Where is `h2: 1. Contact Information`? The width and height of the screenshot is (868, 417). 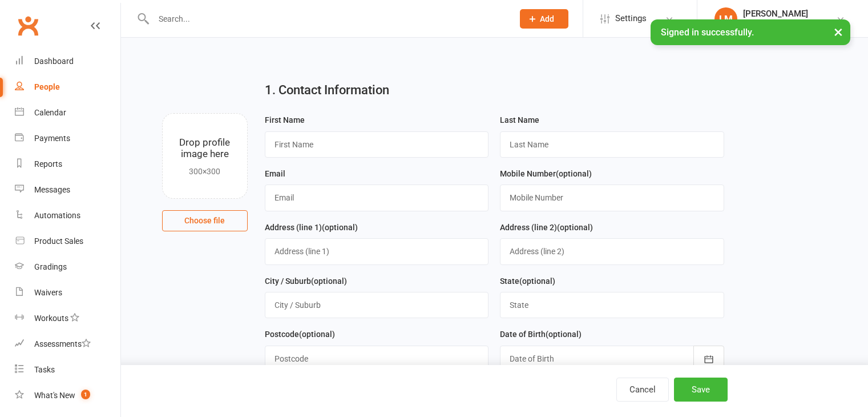
h2: 1. Contact Information is located at coordinates (495, 90).